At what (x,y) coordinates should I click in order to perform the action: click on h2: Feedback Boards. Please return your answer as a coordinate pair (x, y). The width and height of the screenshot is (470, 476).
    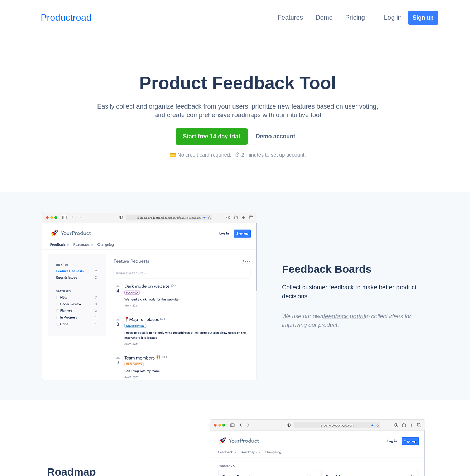
    Looking at the image, I should click on (352, 269).